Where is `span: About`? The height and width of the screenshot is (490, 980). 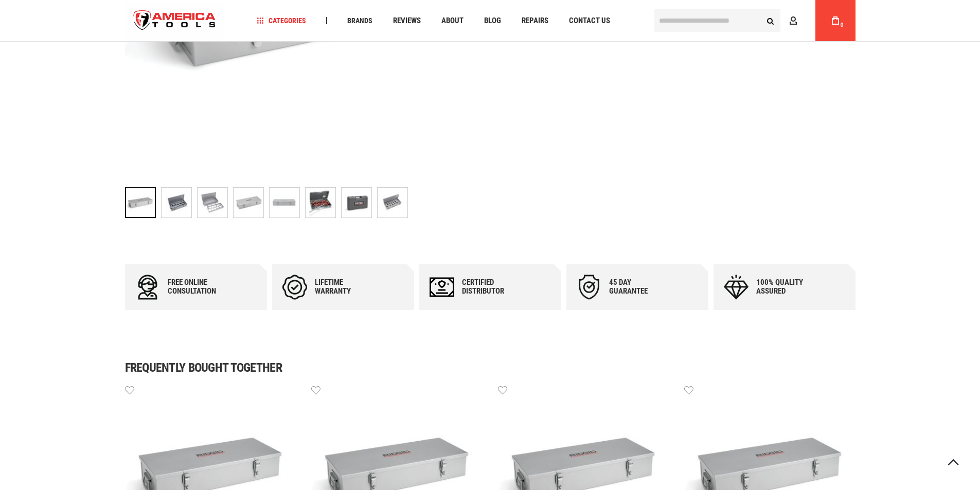
span: About is located at coordinates (452, 21).